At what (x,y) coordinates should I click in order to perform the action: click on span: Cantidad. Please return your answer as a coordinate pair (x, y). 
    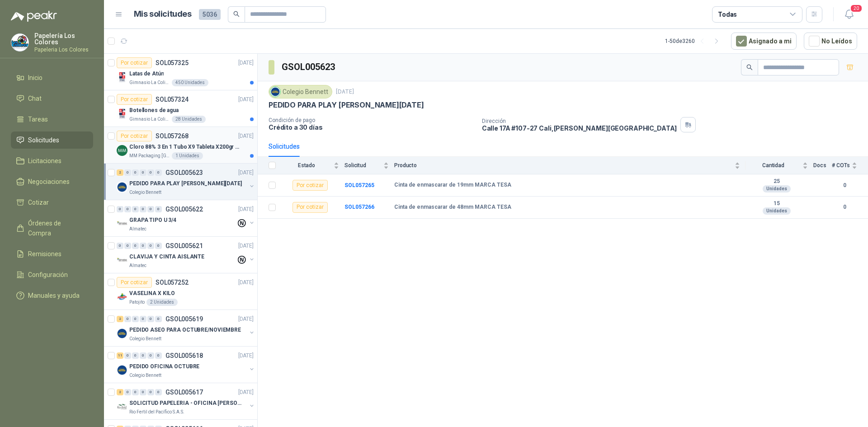
    Looking at the image, I should click on (773, 165).